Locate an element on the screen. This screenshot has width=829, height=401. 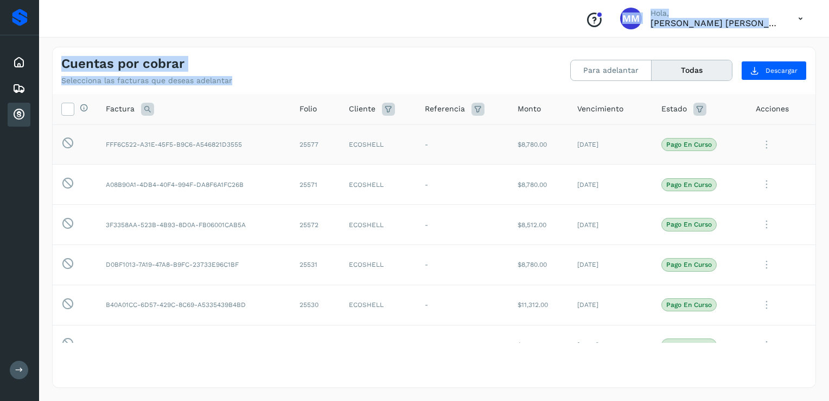
div: Inicio is located at coordinates (19, 62).